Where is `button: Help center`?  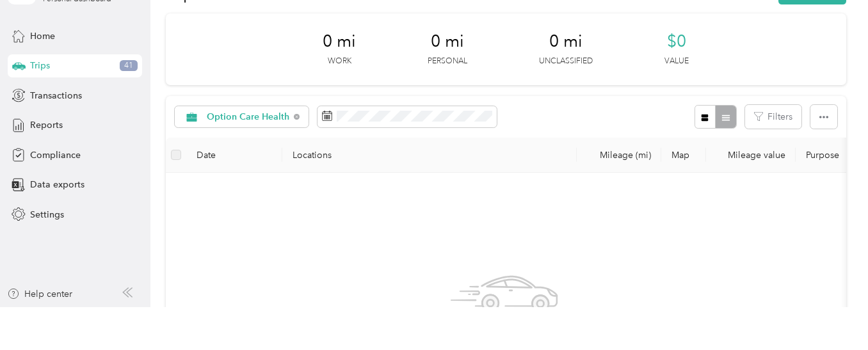 button: Help center is located at coordinates (40, 294).